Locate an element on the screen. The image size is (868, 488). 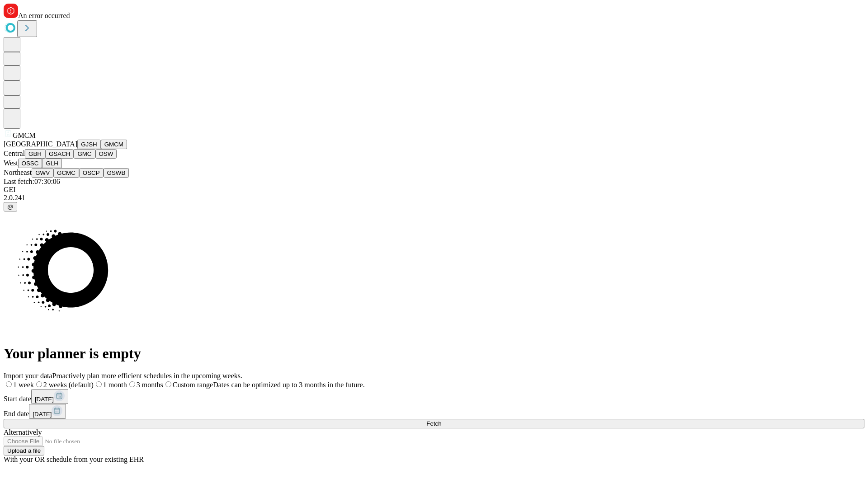
button: Fetch is located at coordinates (434, 423).